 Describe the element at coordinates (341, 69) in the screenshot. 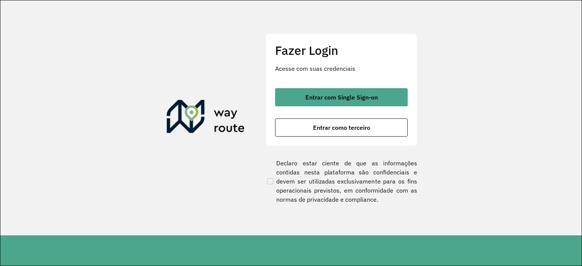

I see `p: Acesse com suas credenciais` at that location.